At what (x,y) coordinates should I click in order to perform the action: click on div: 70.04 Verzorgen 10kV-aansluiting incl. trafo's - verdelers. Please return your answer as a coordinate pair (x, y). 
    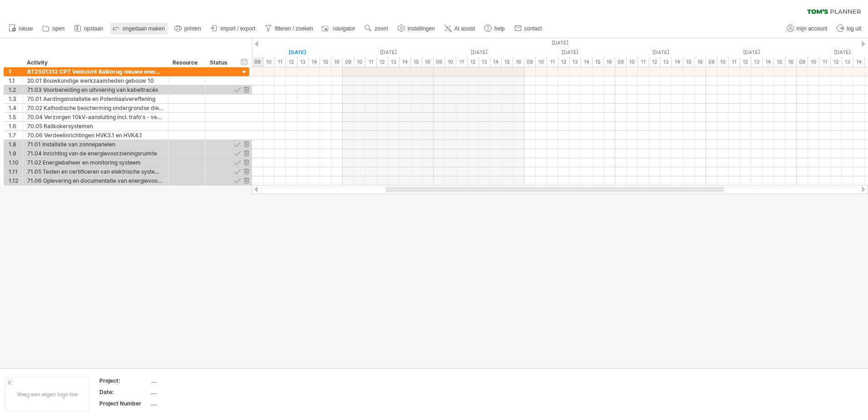
    Looking at the image, I should click on (95, 117).